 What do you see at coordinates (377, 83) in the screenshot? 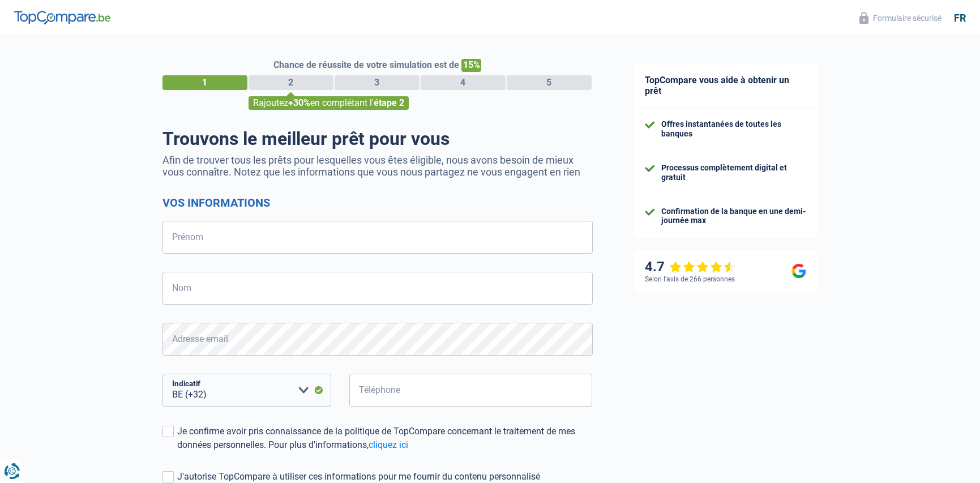
I see `div: 3` at bounding box center [377, 83].